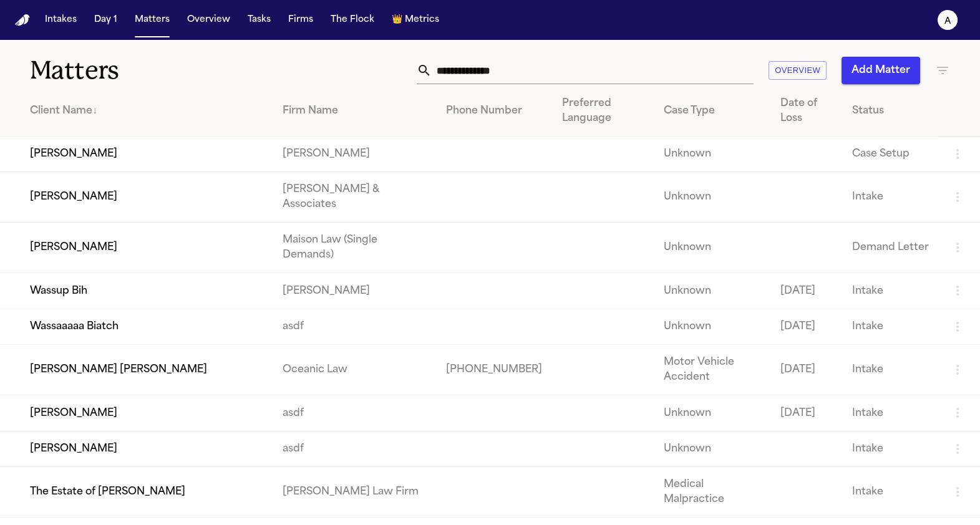 Image resolution: width=980 pixels, height=525 pixels. What do you see at coordinates (416, 20) in the screenshot?
I see `button: crownMetrics` at bounding box center [416, 20].